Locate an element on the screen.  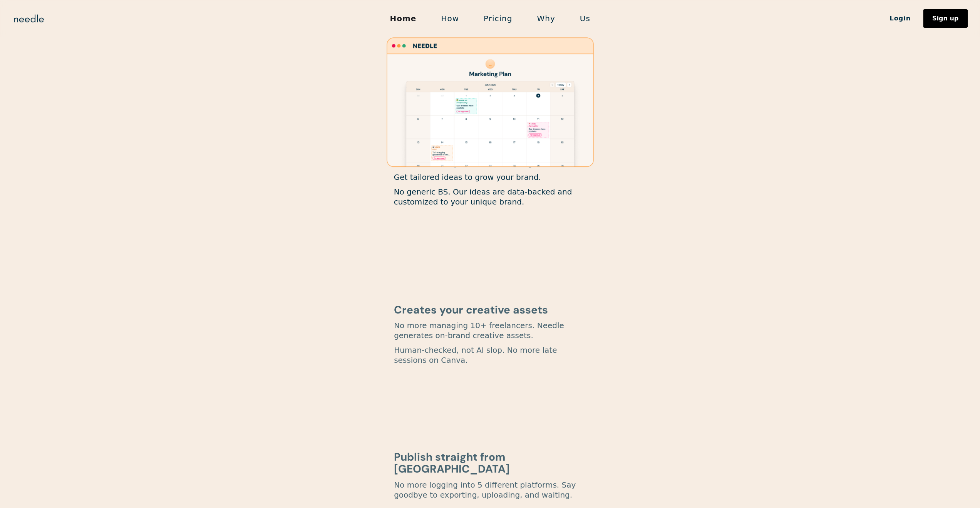
p: Human-checked, not AI slop. No more late sessions on Canva. is located at coordinates (490, 355).